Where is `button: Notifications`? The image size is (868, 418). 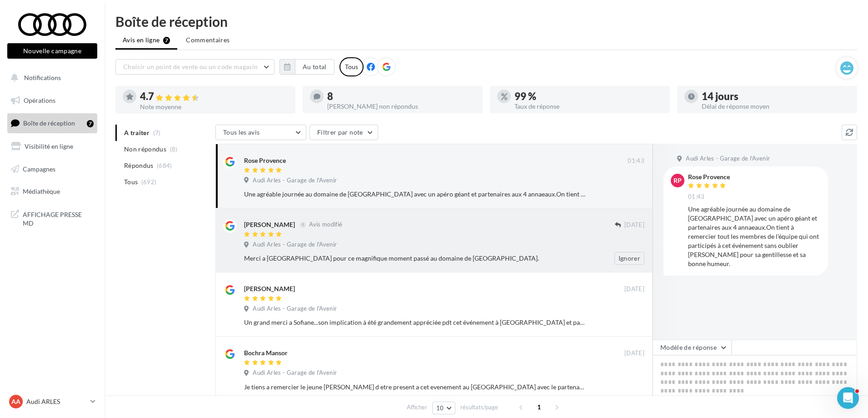
button: Notifications is located at coordinates (51, 78).